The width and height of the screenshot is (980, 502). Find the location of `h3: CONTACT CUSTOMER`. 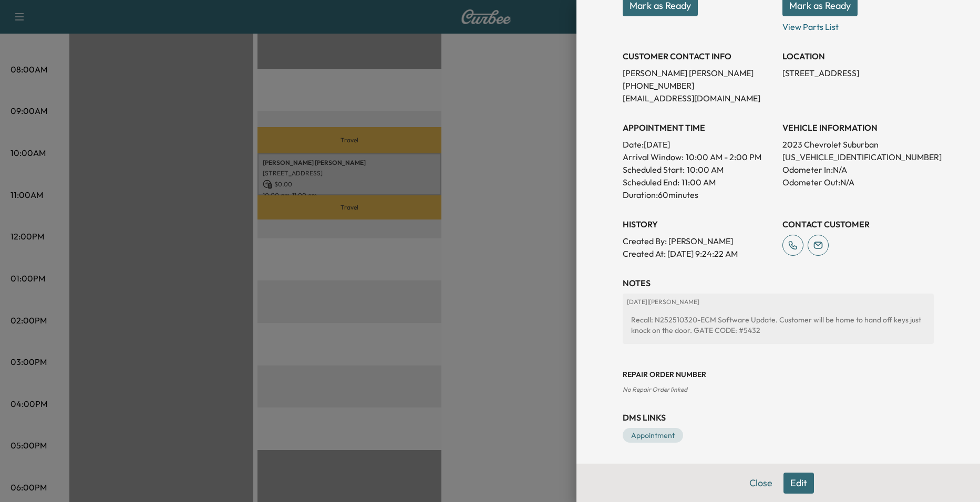

h3: CONTACT CUSTOMER is located at coordinates (858, 225).